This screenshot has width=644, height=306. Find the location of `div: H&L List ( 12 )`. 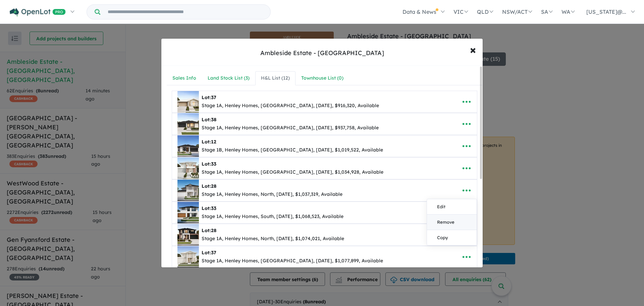

div: H&L List ( 12 ) is located at coordinates (276, 78).